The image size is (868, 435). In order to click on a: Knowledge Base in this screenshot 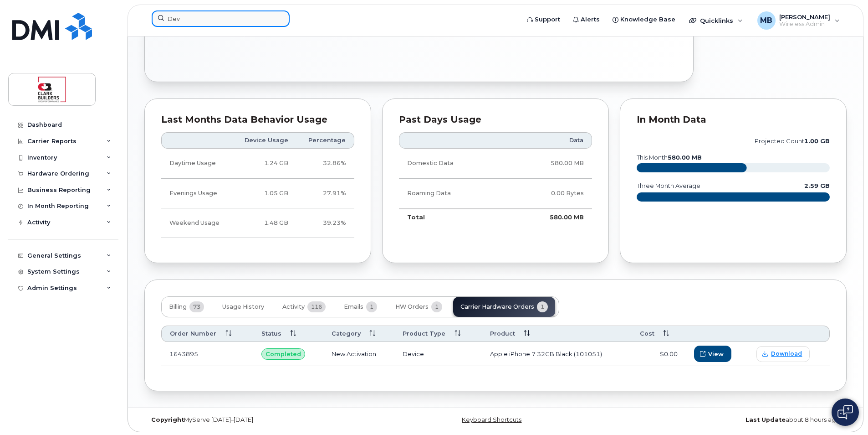, I will do `click(644, 20)`.